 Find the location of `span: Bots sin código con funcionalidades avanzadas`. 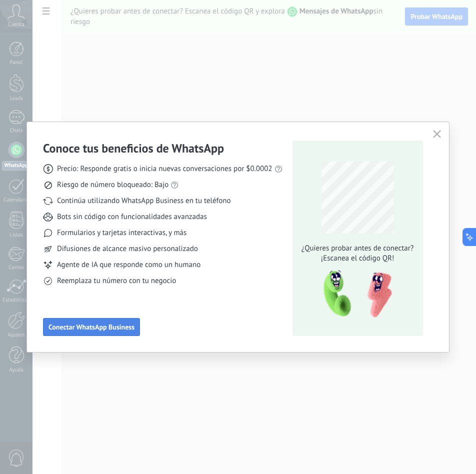

span: Bots sin código con funcionalidades avanzadas is located at coordinates (132, 217).